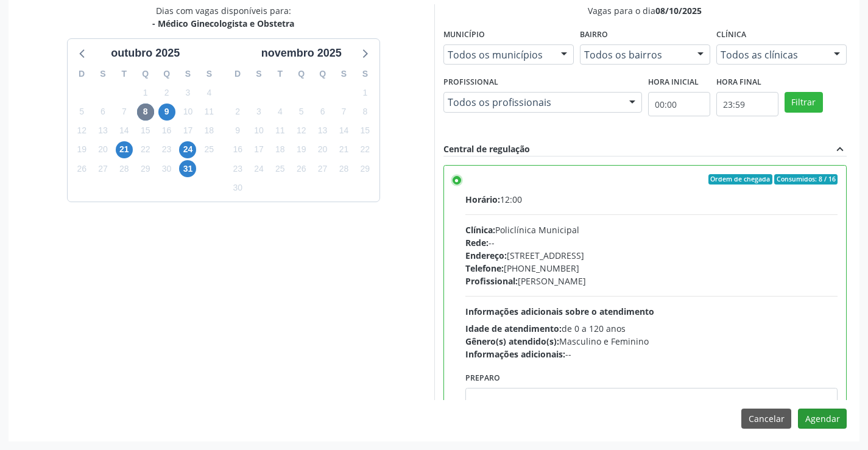 Image resolution: width=868 pixels, height=450 pixels. Describe the element at coordinates (804, 103) in the screenshot. I see `button: Filtrar` at that location.